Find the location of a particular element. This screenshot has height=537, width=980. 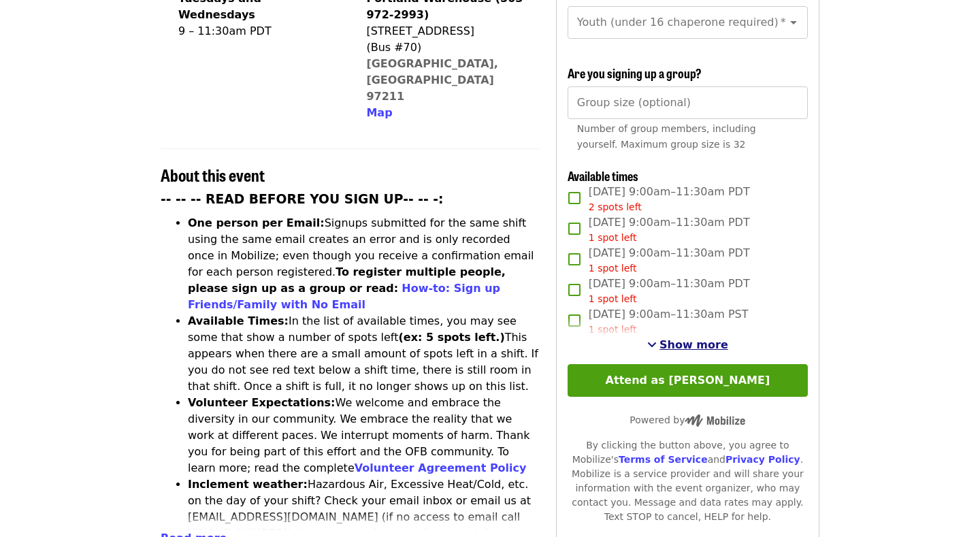

span: Are you signing up a group? is located at coordinates (634, 73).